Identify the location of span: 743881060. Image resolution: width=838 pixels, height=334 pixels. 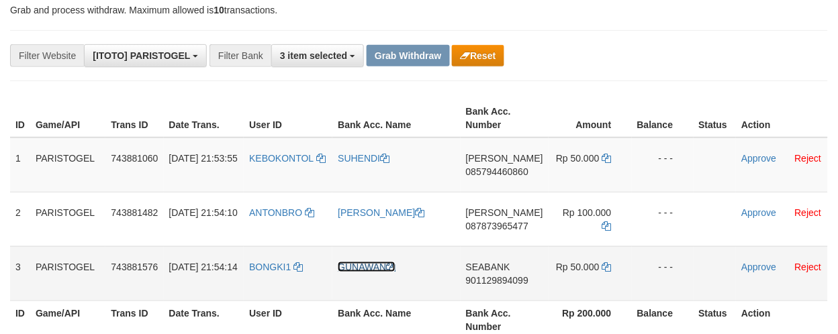
(134, 158).